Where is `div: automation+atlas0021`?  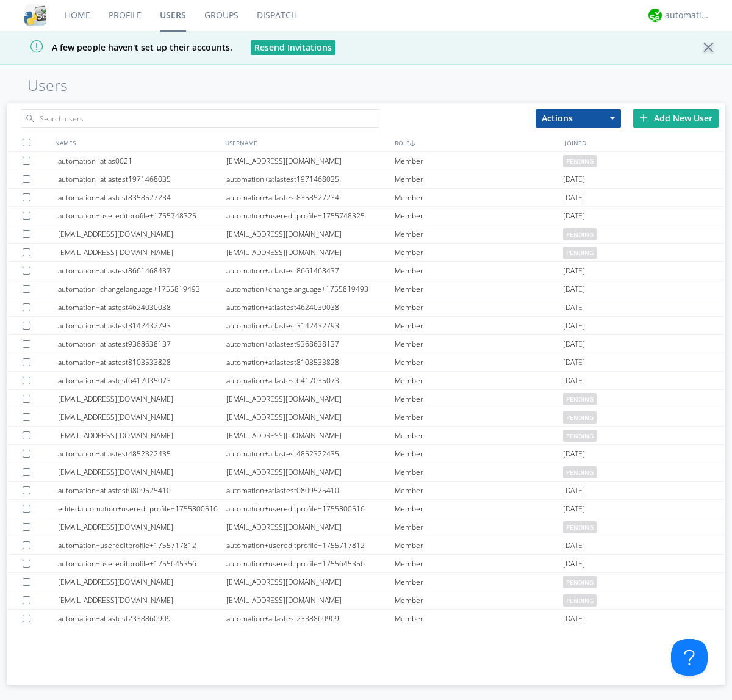 div: automation+atlas0021 is located at coordinates (142, 160).